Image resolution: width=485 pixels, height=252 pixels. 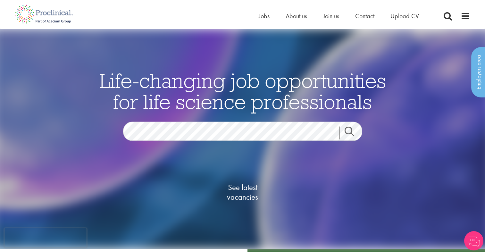 What do you see at coordinates (296, 16) in the screenshot?
I see `span: About us` at bounding box center [296, 16].